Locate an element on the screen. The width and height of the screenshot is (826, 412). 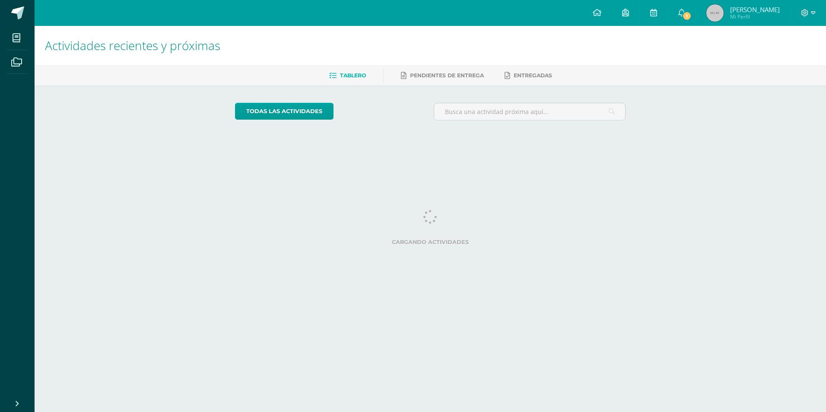
label: Cargando actividades is located at coordinates (430, 242).